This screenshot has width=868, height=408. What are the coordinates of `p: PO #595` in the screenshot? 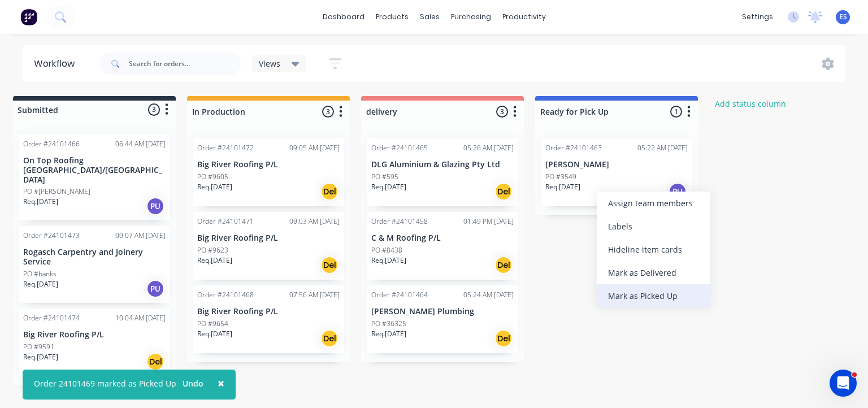 It's located at (384, 177).